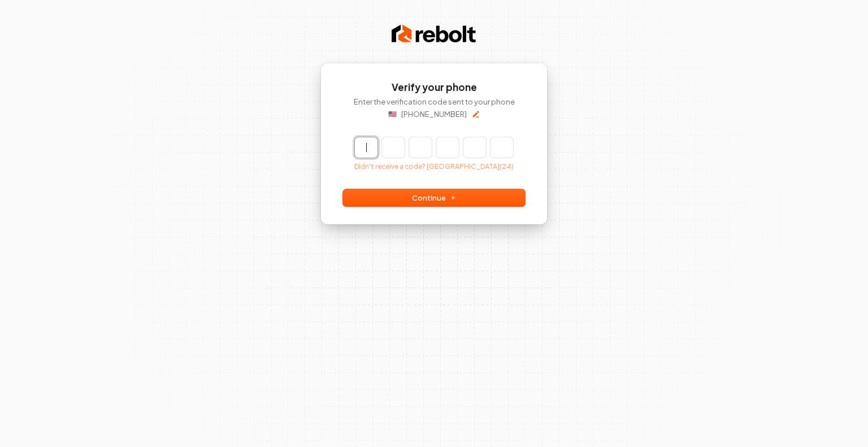 This screenshot has height=447, width=868. Describe the element at coordinates (434, 34) in the screenshot. I see `img: Rebolt Logo` at that location.